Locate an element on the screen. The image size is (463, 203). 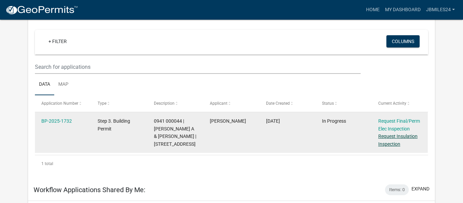
span: Description is located at coordinates (164, 103).